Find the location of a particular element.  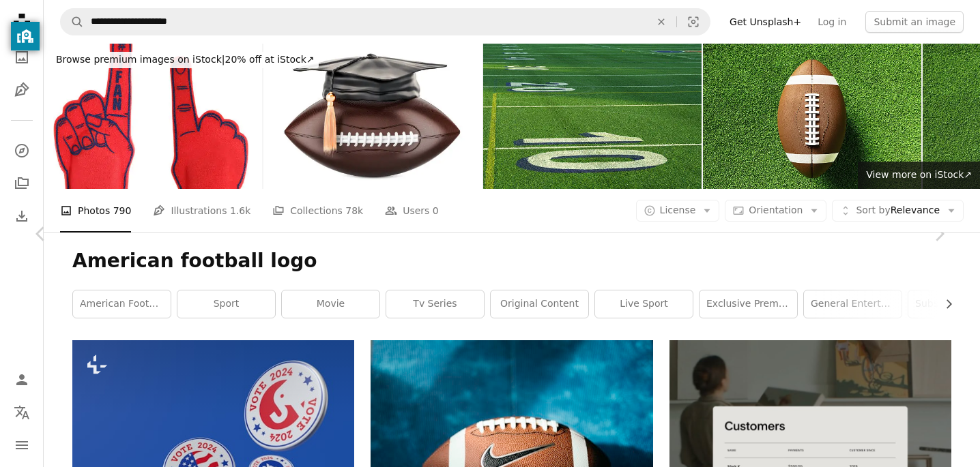

a: Log in / Sign up is located at coordinates (22, 380).